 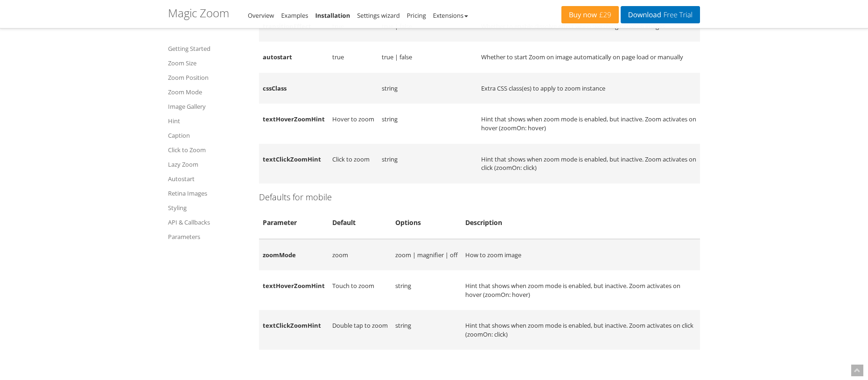 What do you see at coordinates (604, 15) in the screenshot?
I see `span: £29` at bounding box center [604, 15].